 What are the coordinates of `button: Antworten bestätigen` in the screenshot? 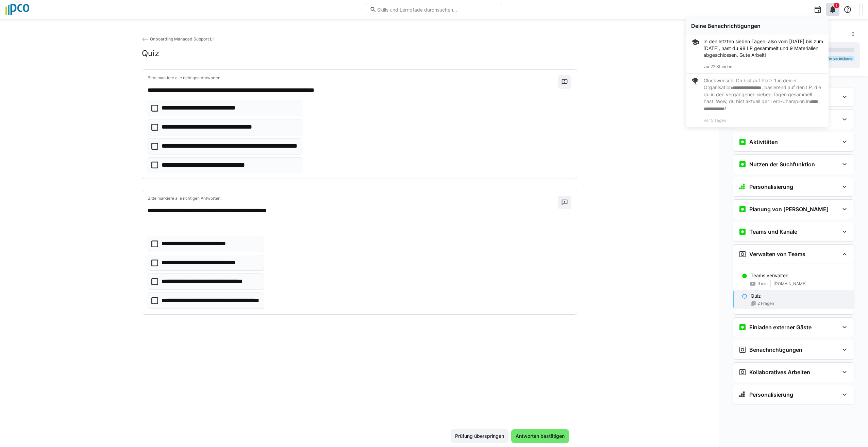 It's located at (540, 437).